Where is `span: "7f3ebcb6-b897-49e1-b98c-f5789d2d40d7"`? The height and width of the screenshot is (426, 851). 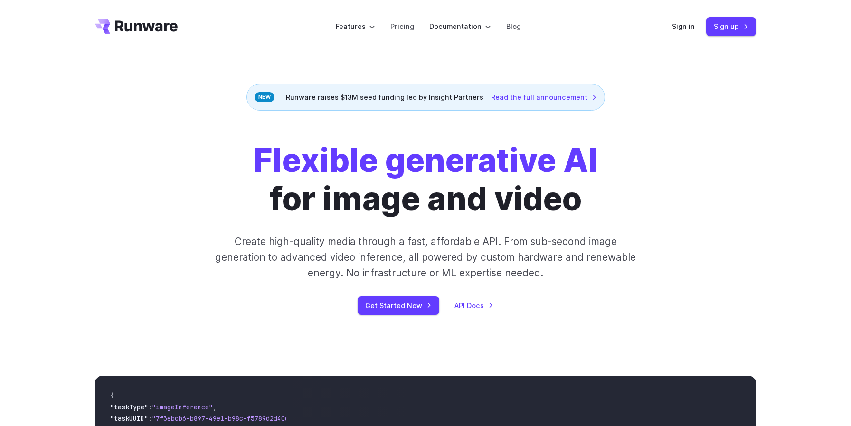
span: "7f3ebcb6-b897-49e1-b98c-f5789d2d40d7" is located at coordinates (224, 418).